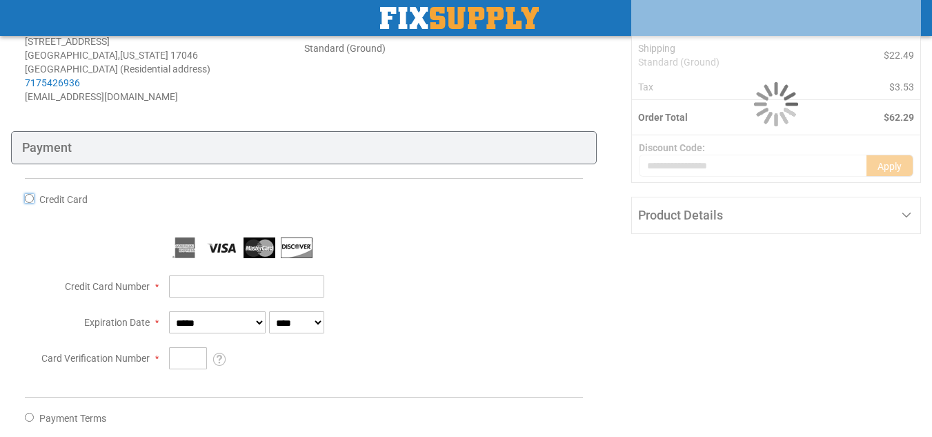 This screenshot has width=932, height=437. What do you see at coordinates (117, 322) in the screenshot?
I see `span: Expiration Date` at bounding box center [117, 322].